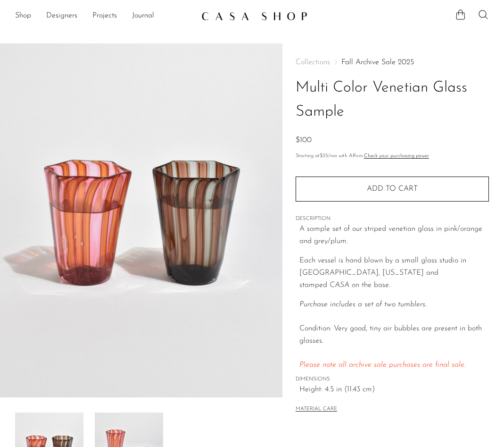  Describe the element at coordinates (394, 335) in the screenshot. I see `p: Condition: Very good, tiny air bubbles are present in both glasses.` at that location.